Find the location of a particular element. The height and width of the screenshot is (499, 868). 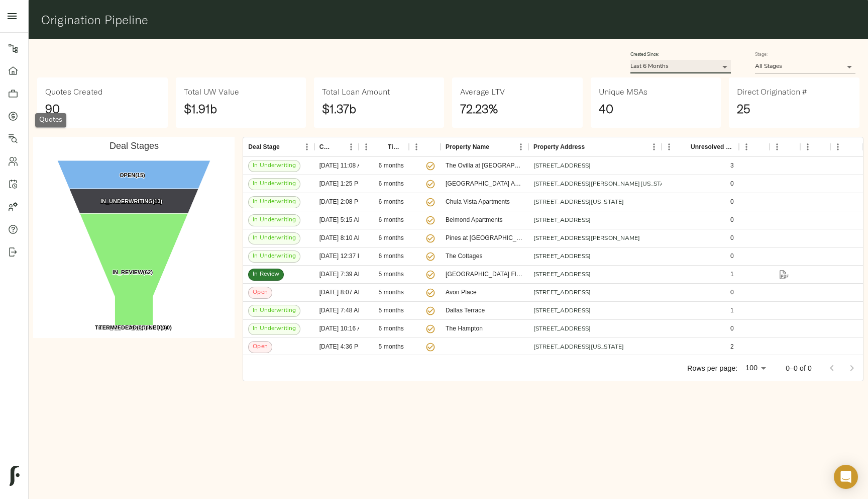

label: Created Since: is located at coordinates (645, 55).